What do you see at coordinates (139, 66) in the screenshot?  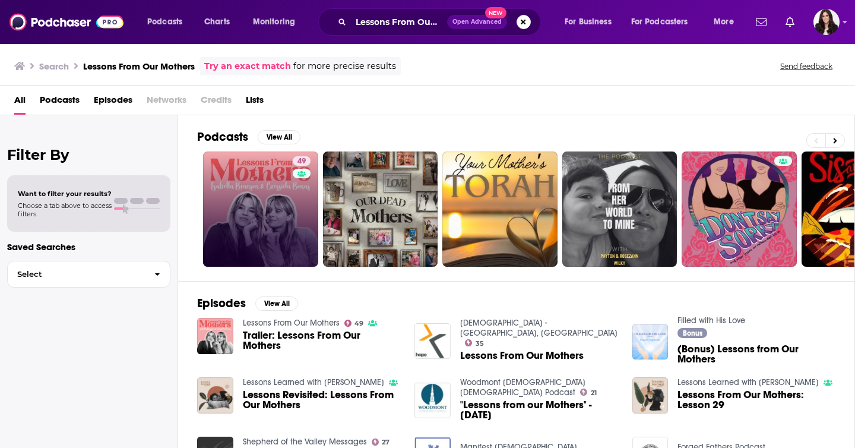 I see `h3: Lessons From Our Mothers` at bounding box center [139, 66].